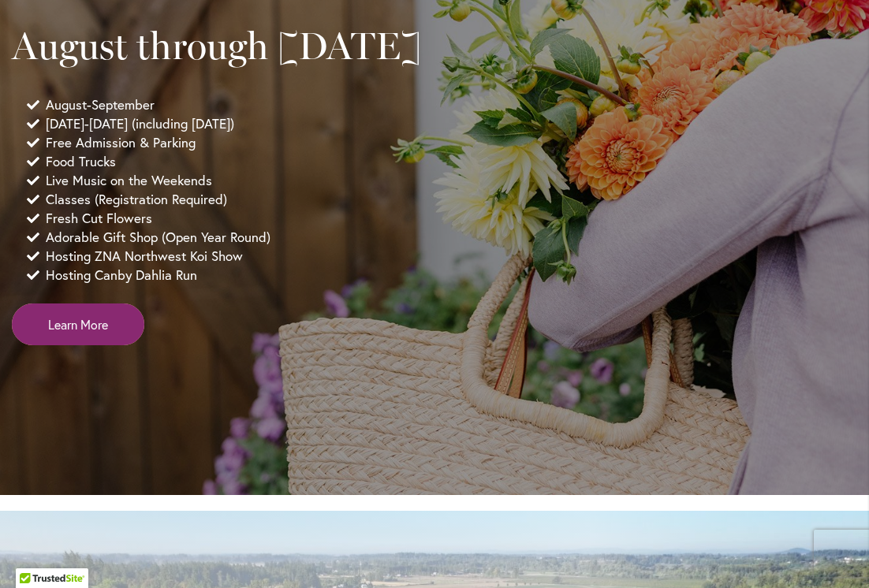 Image resolution: width=869 pixels, height=588 pixels. Describe the element at coordinates (78, 324) in the screenshot. I see `a: Learn More` at that location.